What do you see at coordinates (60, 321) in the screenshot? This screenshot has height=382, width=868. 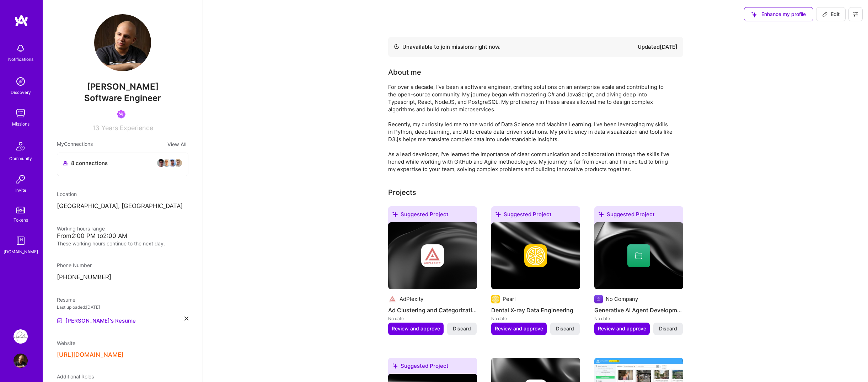 I see `img: Resume` at bounding box center [60, 321].